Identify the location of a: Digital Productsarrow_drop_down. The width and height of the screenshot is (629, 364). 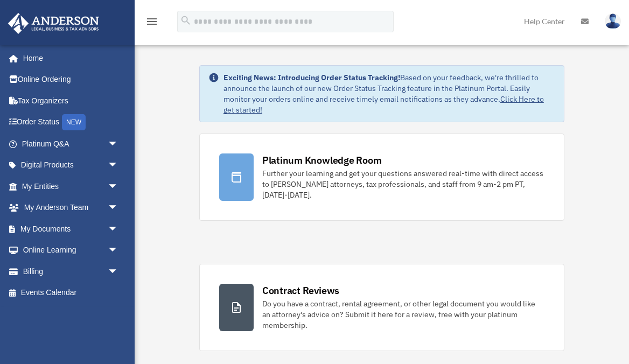
(71, 165).